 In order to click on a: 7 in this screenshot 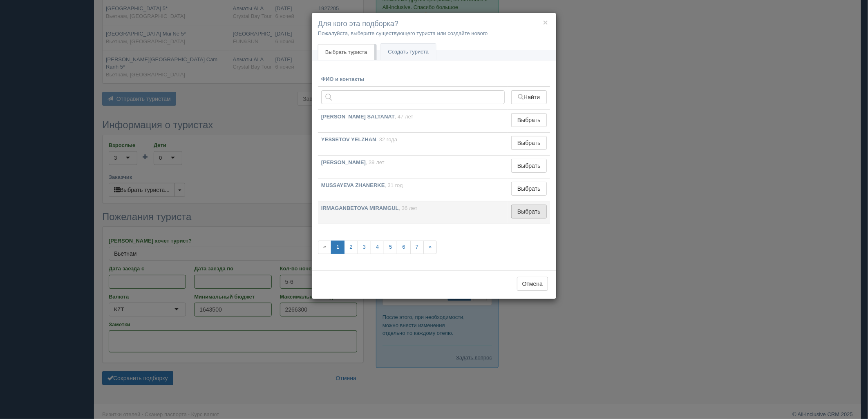, I will do `click(416, 247)`.